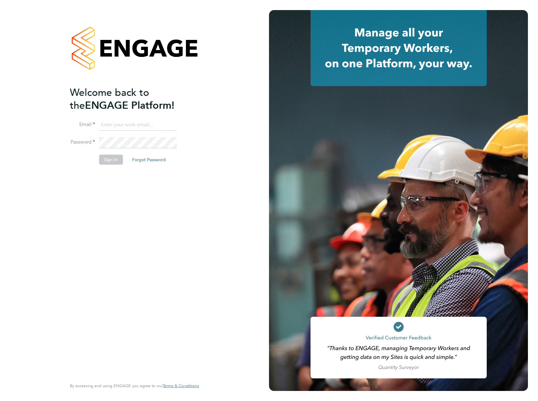  What do you see at coordinates (181, 386) in the screenshot?
I see `span: Terms & Conditions` at bounding box center [181, 386].